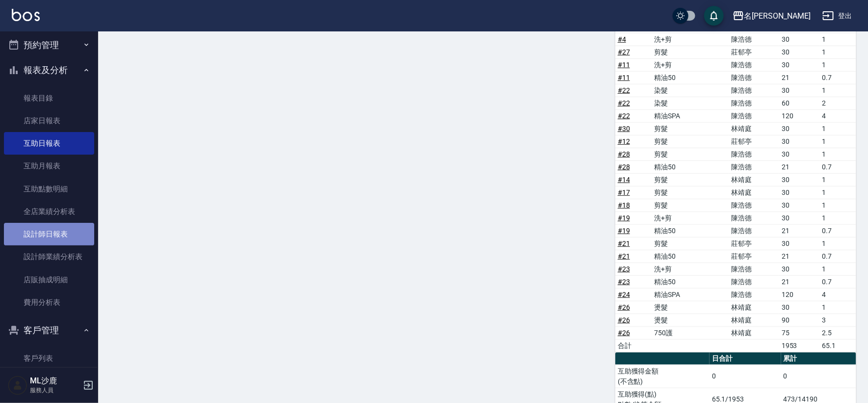 The height and width of the screenshot is (403, 868). Describe the element at coordinates (49, 70) in the screenshot. I see `button: 報表及分析` at that location.